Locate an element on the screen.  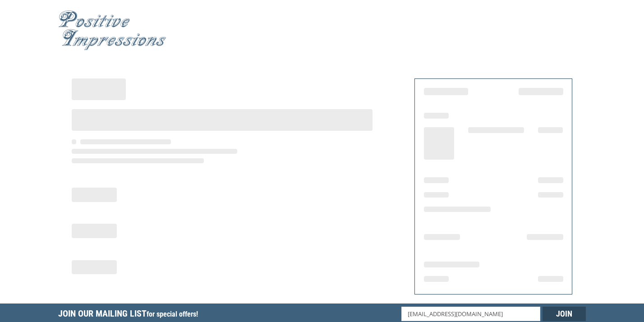
input: Email is located at coordinates (471, 313).